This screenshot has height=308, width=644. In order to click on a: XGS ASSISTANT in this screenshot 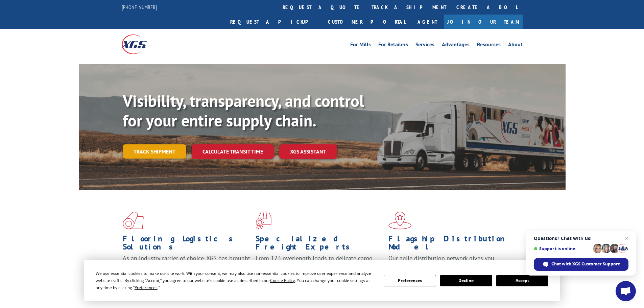, I will do `click(308, 151)`.